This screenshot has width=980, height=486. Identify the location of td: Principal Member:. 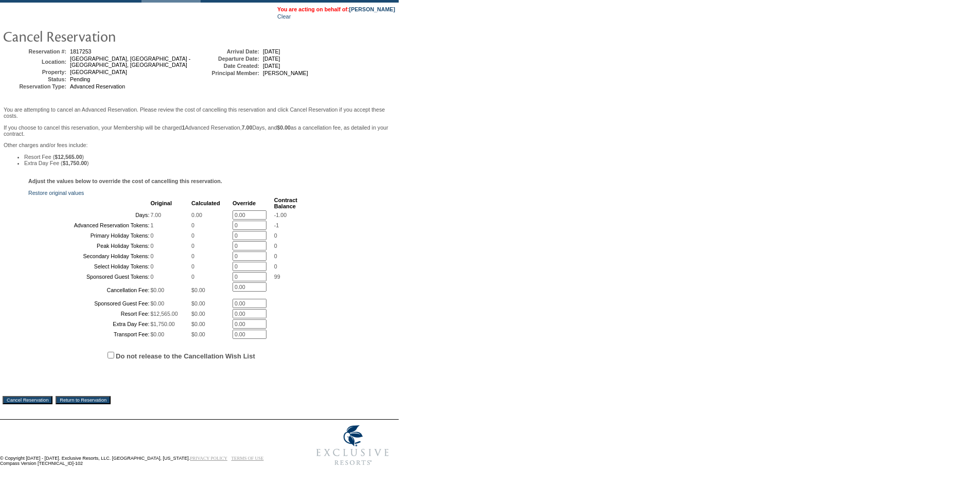
(229, 73).